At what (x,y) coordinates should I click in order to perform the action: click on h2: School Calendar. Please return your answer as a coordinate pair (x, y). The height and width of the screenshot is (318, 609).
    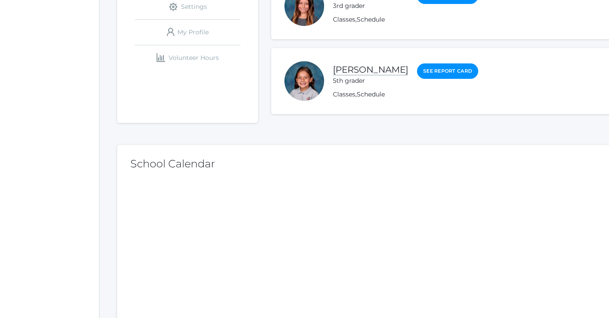
    Looking at the image, I should click on (364, 164).